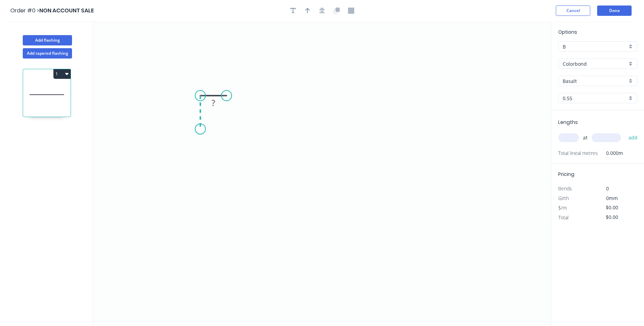 The image size is (644, 326). Describe the element at coordinates (562, 207) in the screenshot. I see `span: $/m` at that location.